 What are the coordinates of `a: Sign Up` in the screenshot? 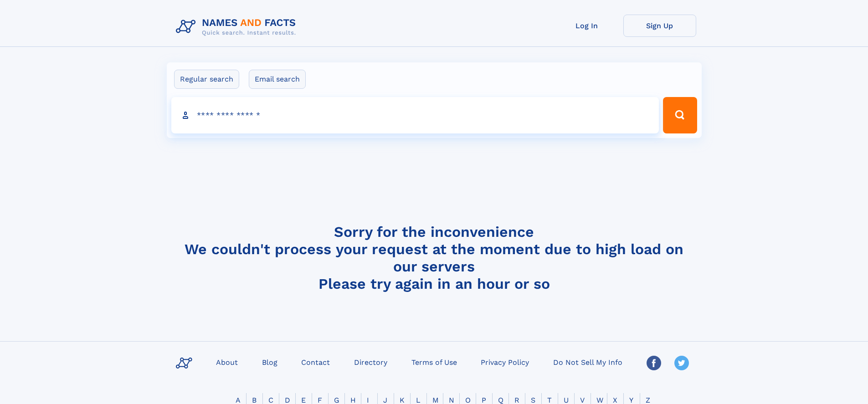 It's located at (660, 26).